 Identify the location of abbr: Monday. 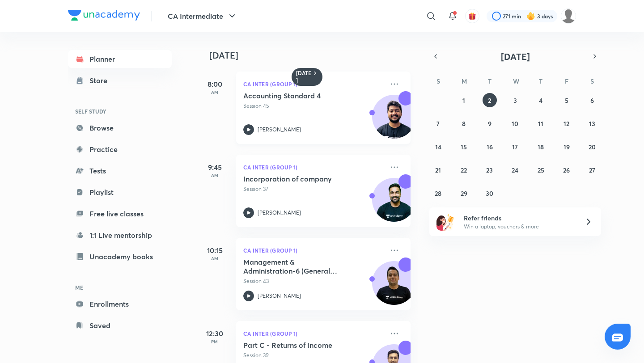
(464, 81).